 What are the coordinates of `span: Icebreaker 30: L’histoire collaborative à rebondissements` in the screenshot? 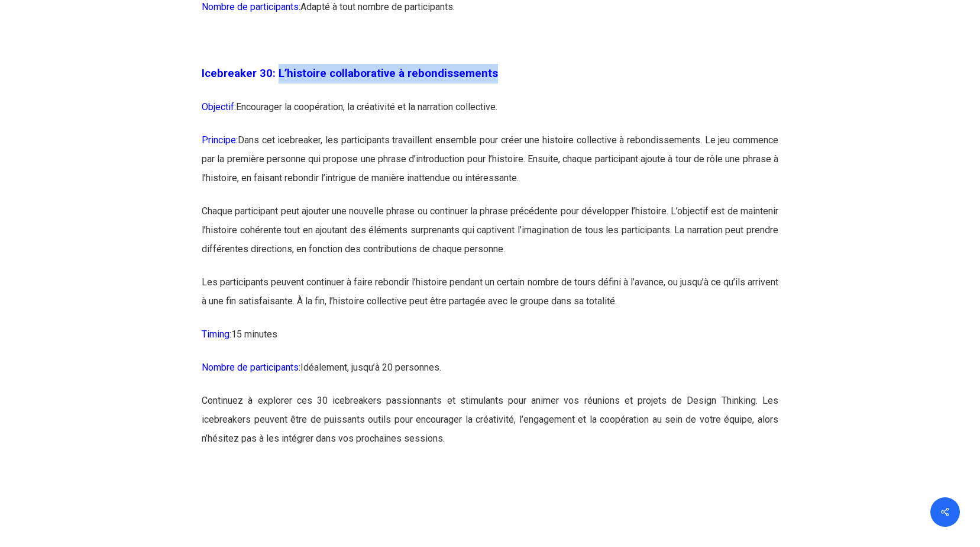 It's located at (350, 73).